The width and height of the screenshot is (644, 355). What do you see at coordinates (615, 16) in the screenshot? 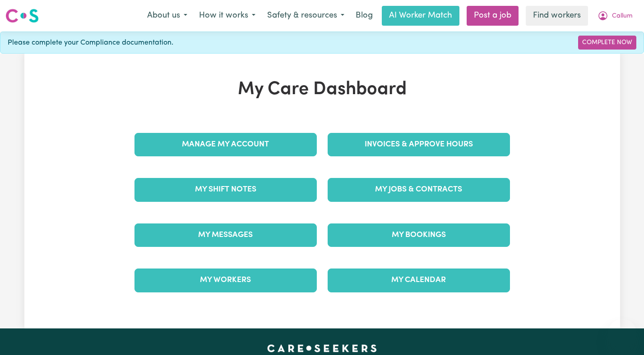
I see `button: My Account` at bounding box center [615, 16].